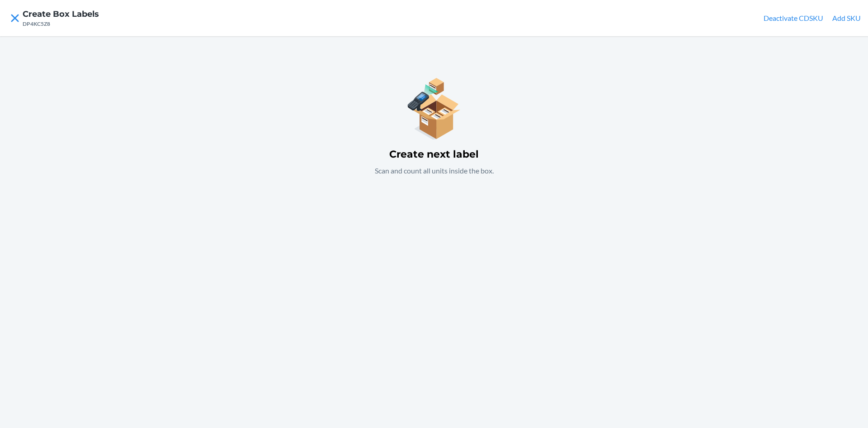 The width and height of the screenshot is (868, 428). Describe the element at coordinates (794, 18) in the screenshot. I see `button: Deactivate CDSKU` at that location.